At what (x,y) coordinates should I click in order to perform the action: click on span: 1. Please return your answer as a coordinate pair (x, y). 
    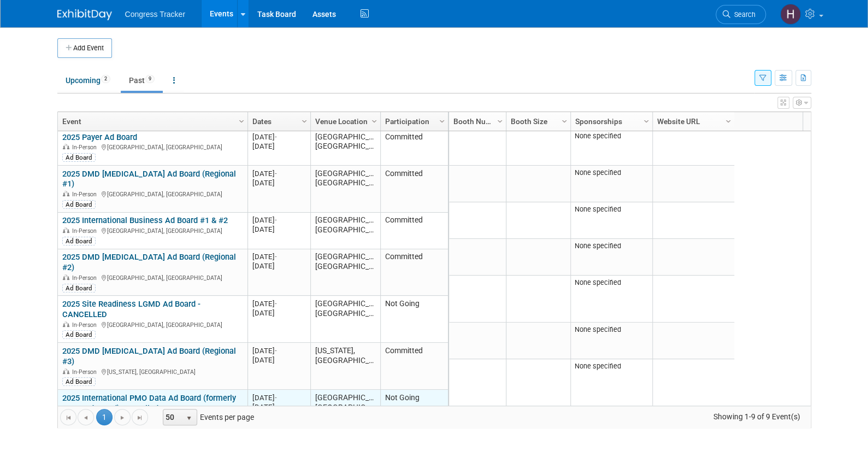
    Looking at the image, I should click on (105, 417).